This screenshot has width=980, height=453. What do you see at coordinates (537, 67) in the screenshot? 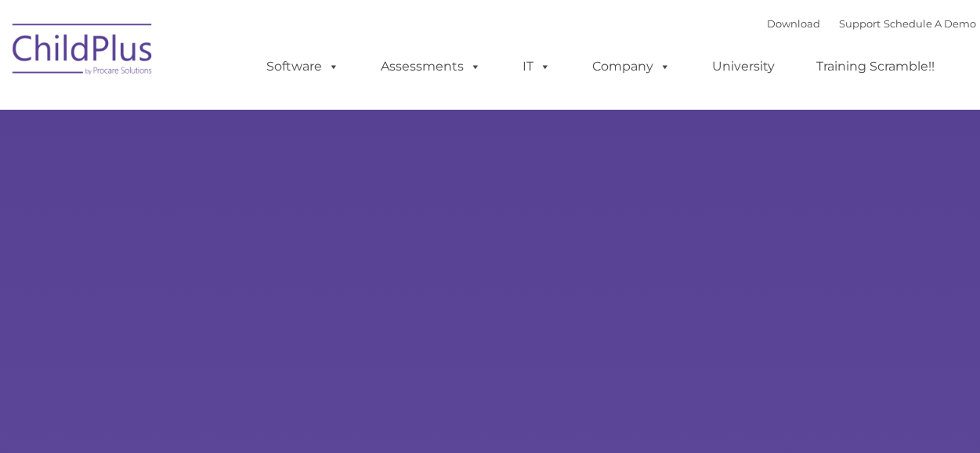
I see `a: IT` at bounding box center [537, 67].